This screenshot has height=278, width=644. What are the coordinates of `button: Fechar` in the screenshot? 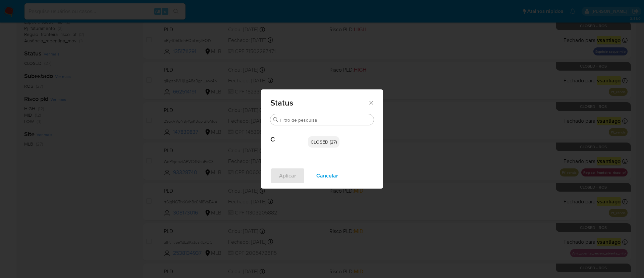 It's located at (371, 102).